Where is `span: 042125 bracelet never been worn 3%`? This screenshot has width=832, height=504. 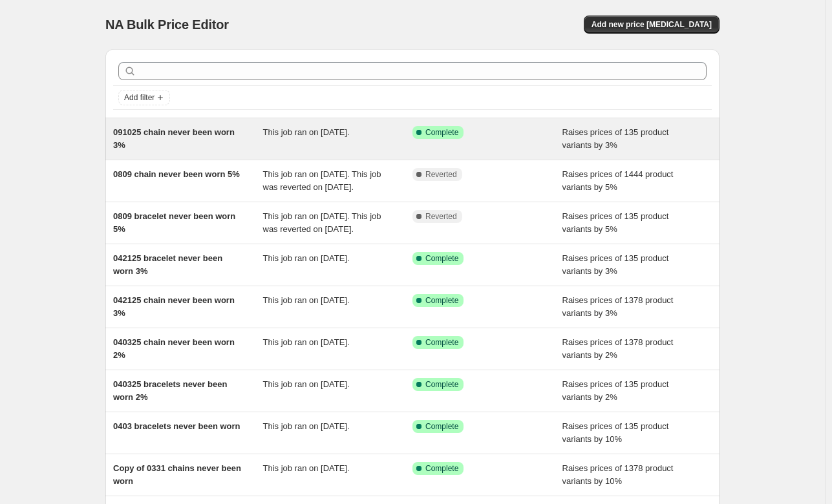 span: 042125 bracelet never been worn 3% is located at coordinates (167, 264).